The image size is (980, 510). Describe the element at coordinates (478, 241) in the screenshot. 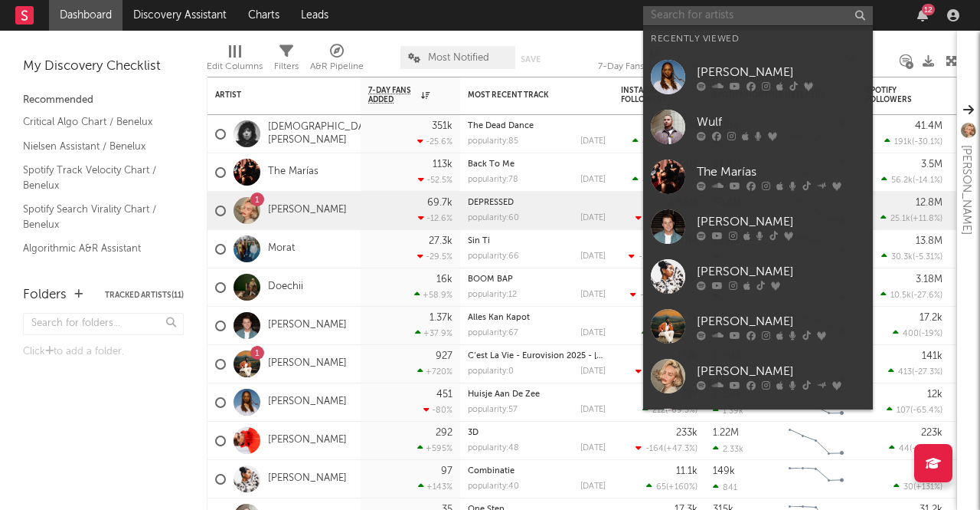

I see `a: Sin Ti` at that location.